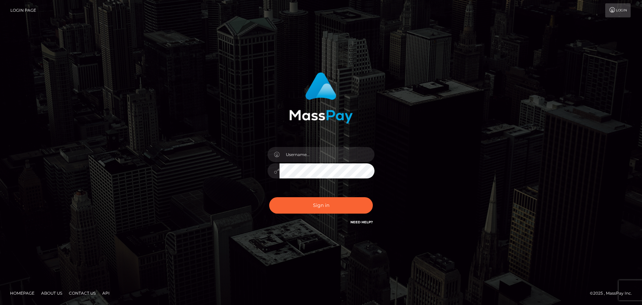 The height and width of the screenshot is (305, 642). What do you see at coordinates (52, 293) in the screenshot?
I see `a: About Us` at bounding box center [52, 293].